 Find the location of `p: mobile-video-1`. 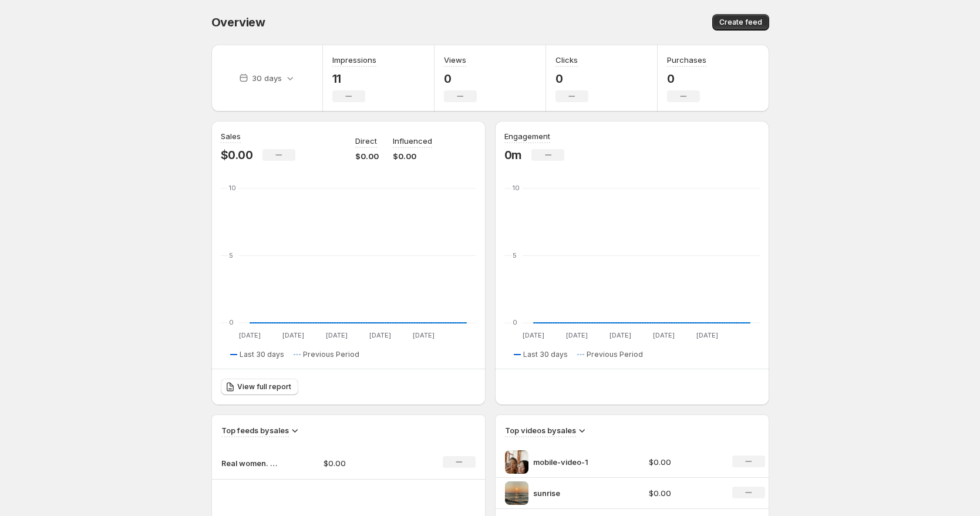

p: mobile-video-1 is located at coordinates (578, 462).